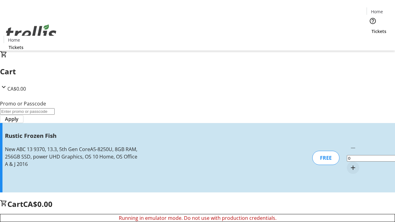 This screenshot has height=222, width=395. What do you see at coordinates (372, 41) in the screenshot?
I see `button: Cart` at bounding box center [372, 41].